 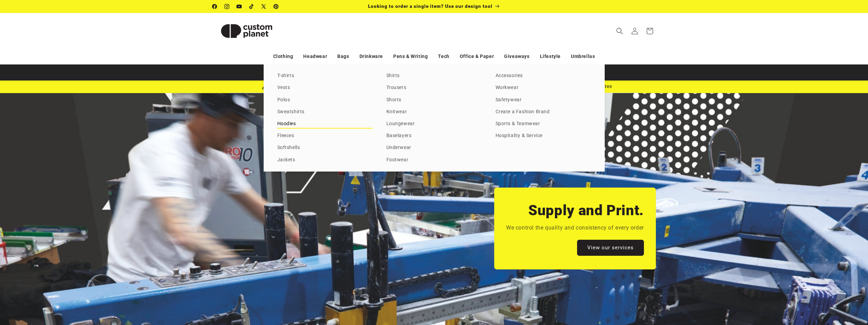 I want to click on a: Shirts, so click(x=434, y=75).